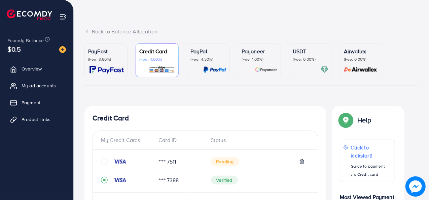 This screenshot has width=429, height=200. Describe the element at coordinates (208, 51) in the screenshot. I see `p: PayPal` at that location.